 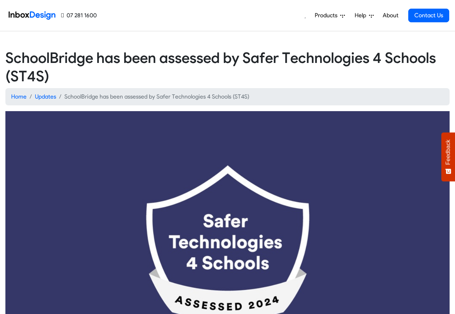 I want to click on a: Contact Us, so click(x=428, y=15).